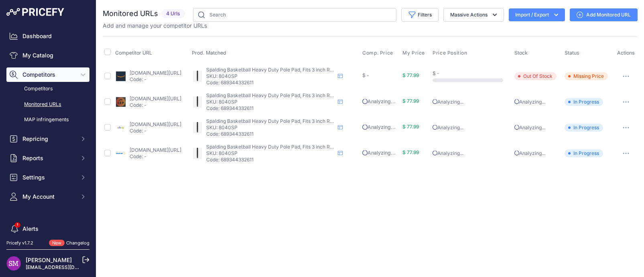 This screenshot has width=644, height=277. Describe the element at coordinates (48, 120) in the screenshot. I see `a: MAP infringements` at that location.